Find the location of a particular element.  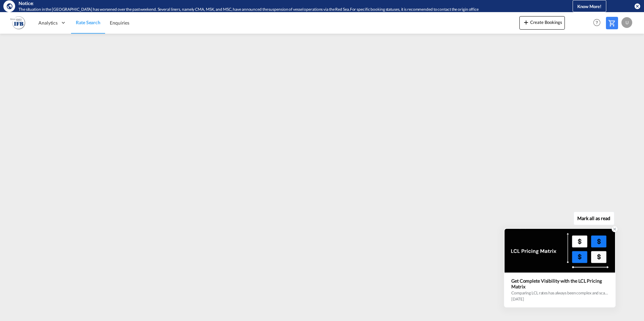

button: icon-close-circle is located at coordinates (637, 6).